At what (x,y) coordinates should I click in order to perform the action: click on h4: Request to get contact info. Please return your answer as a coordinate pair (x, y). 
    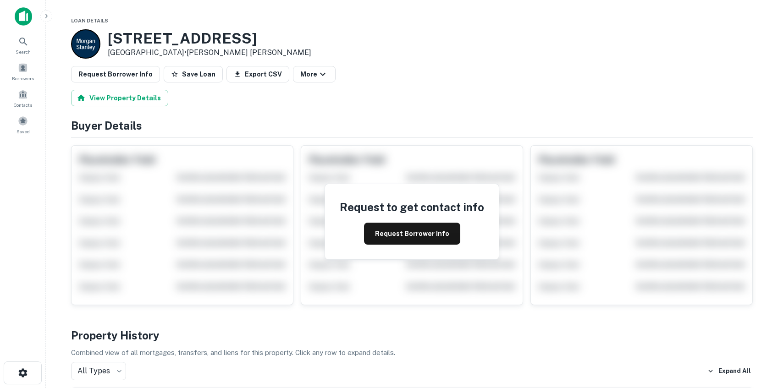
    Looking at the image, I should click on (412, 207).